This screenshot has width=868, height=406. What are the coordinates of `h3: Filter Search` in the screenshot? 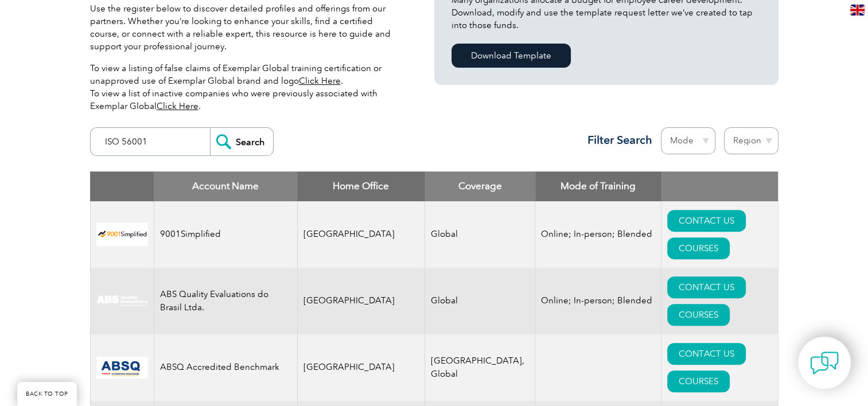 It's located at (616, 140).